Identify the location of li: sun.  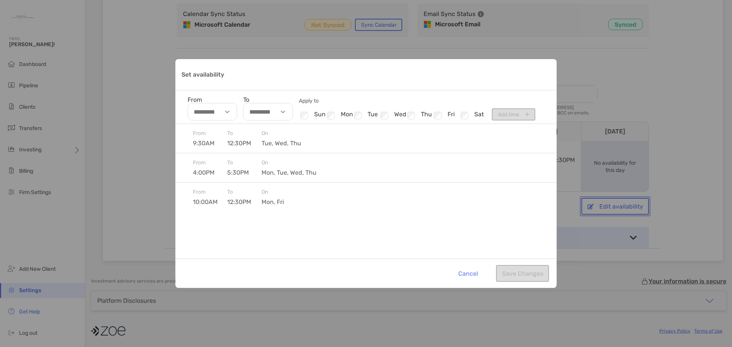
(312, 115).